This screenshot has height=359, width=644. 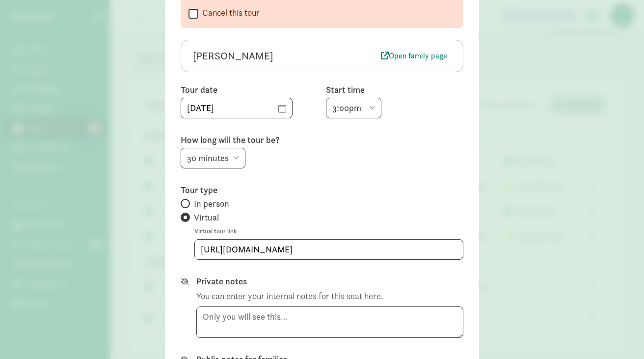 What do you see at coordinates (212, 204) in the screenshot?
I see `span: In person` at bounding box center [212, 204].